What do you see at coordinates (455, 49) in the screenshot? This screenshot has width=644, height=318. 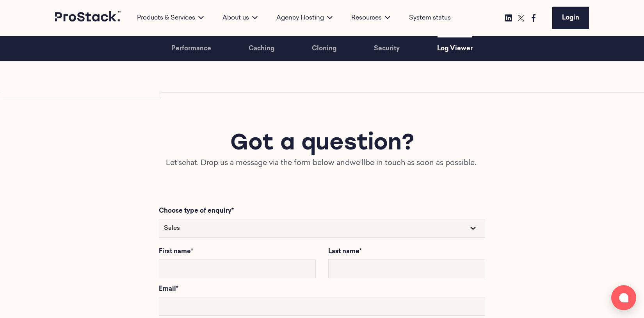 I see `a: Log Viewer` at bounding box center [455, 49].